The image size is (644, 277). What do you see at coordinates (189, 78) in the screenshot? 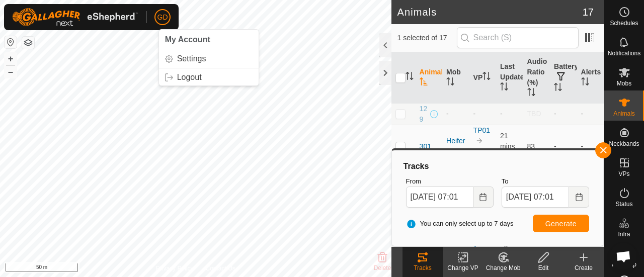
I see `span: Logout` at bounding box center [189, 78].